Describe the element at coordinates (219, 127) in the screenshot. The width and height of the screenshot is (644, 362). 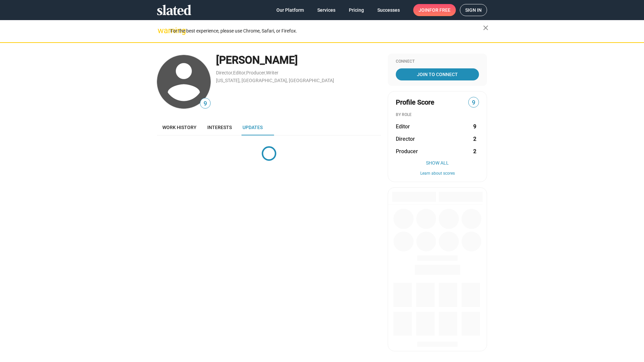
I see `a: Interests` at that location.